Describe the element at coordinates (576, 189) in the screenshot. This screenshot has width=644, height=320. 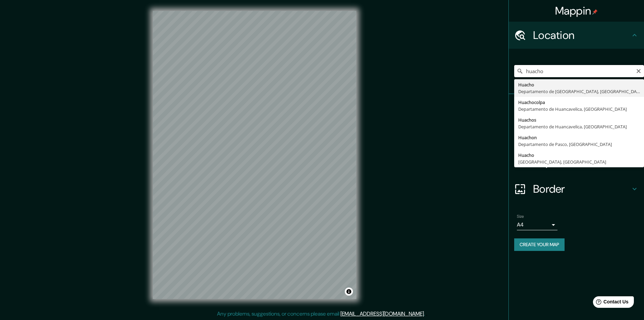
I see `div: Border` at that location.